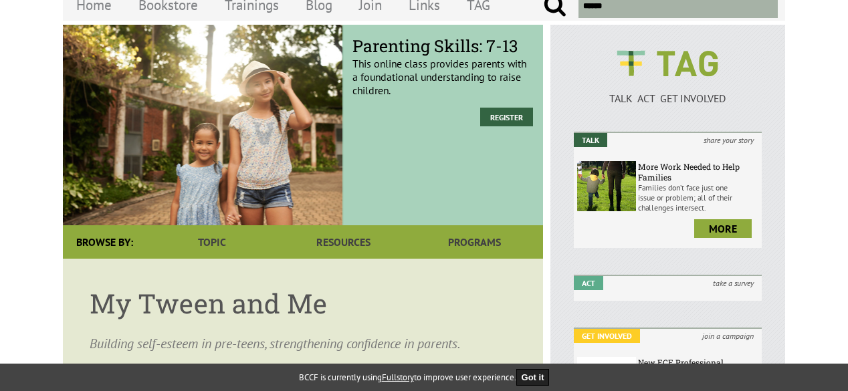  I want to click on p: Building self-esteem in pre-teens, strengthening confidence in parents., so click(303, 344).